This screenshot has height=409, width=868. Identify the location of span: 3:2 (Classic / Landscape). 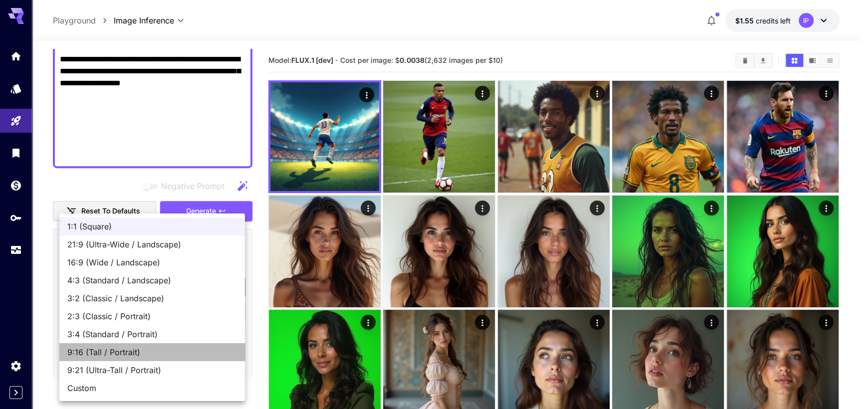
(152, 298).